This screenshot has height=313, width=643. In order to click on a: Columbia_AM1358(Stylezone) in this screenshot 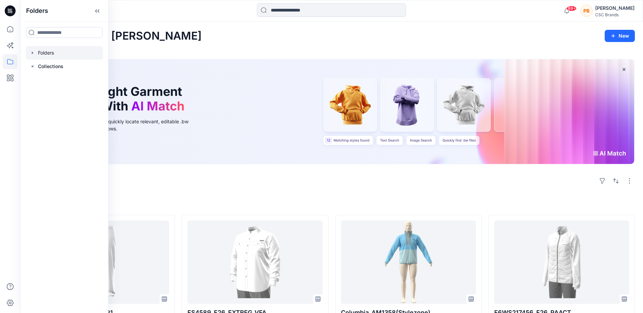, I will do `click(408, 262)`.